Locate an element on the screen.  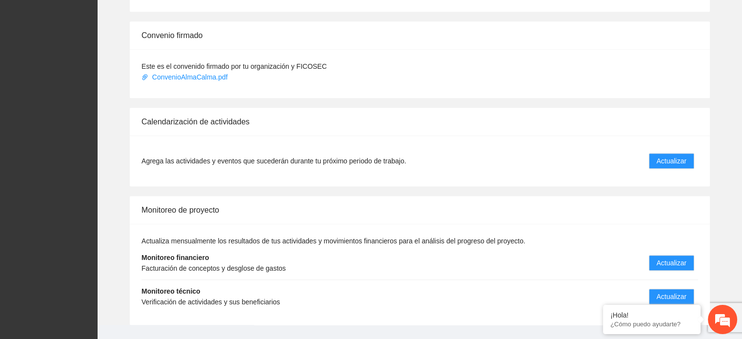
a: ConvenioAlmaCalma.pdf is located at coordinates (185, 77).